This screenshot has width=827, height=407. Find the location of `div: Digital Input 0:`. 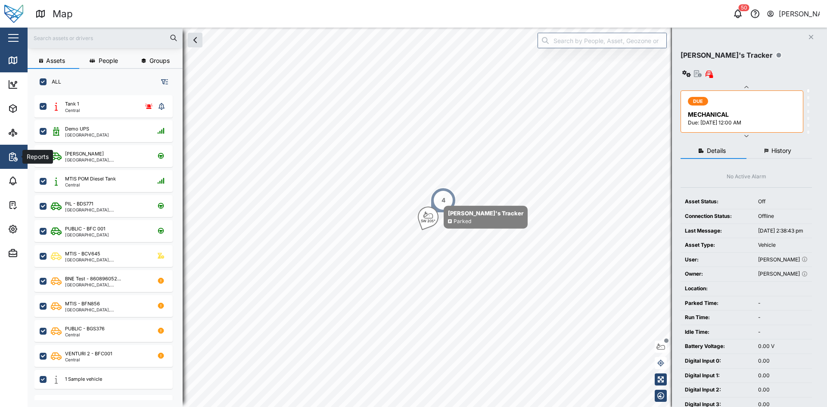

div: Digital Input 0: is located at coordinates (717, 361).